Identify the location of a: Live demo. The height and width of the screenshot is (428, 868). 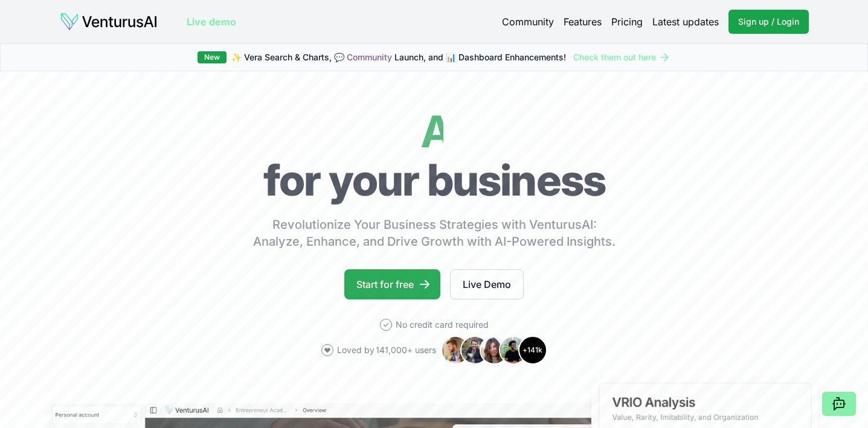
(211, 22).